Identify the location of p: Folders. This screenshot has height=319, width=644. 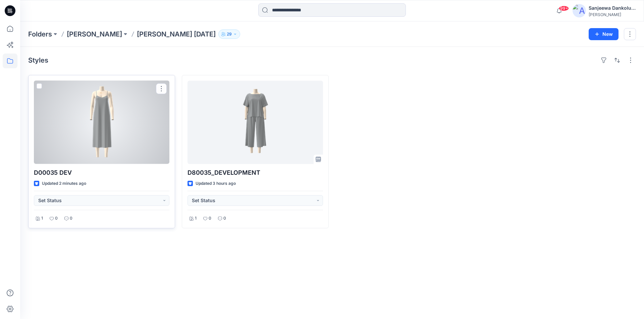
(40, 34).